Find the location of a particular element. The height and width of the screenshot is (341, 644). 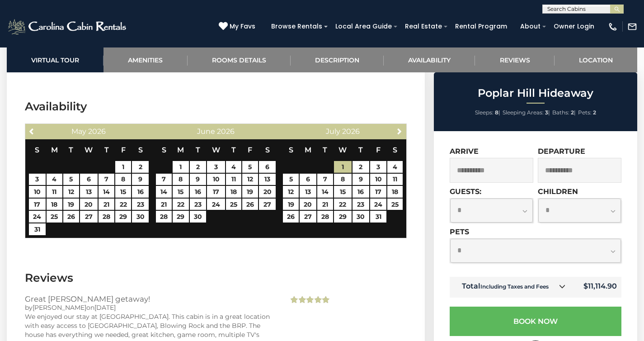

a: Previous is located at coordinates (32, 131).